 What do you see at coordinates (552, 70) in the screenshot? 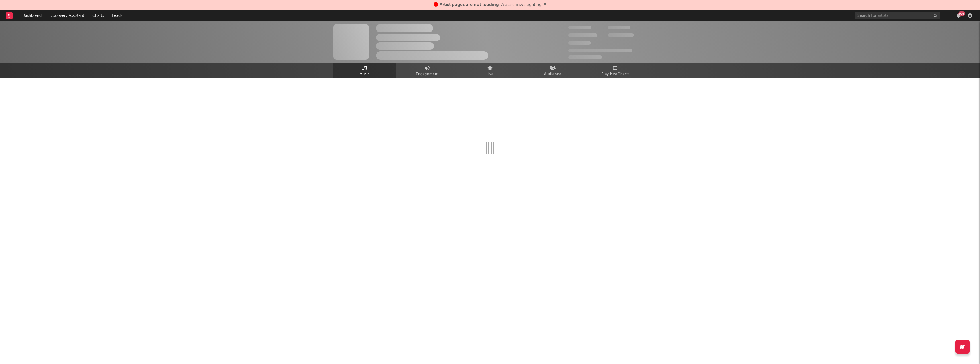
I see `a: Audience` at bounding box center [552, 70].